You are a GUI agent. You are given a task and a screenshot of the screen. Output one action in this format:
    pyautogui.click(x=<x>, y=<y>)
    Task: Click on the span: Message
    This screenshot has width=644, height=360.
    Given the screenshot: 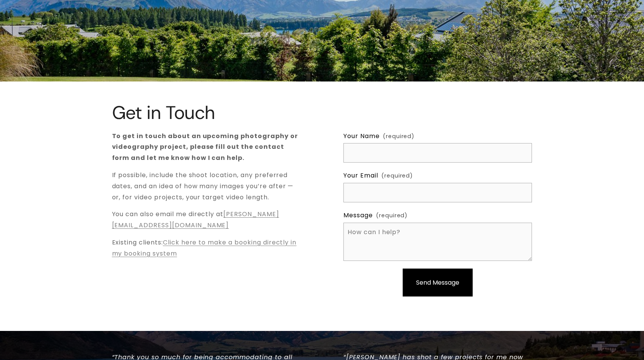 What is the action you would take?
    pyautogui.click(x=358, y=215)
    